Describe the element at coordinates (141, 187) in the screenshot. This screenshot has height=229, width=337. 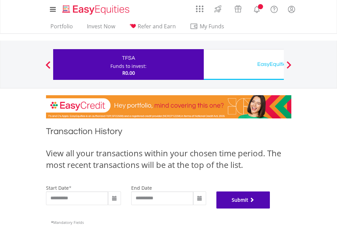
I see `label: end date` at that location.